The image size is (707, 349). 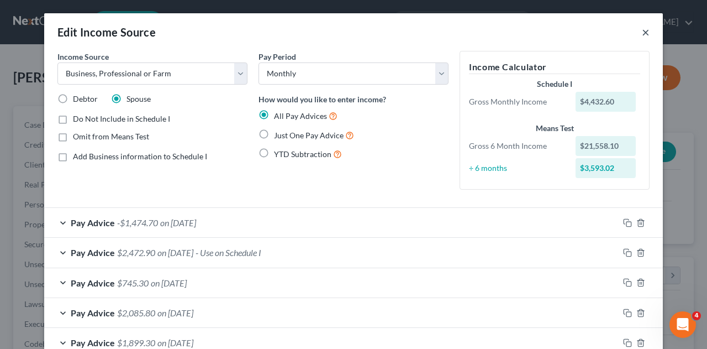 I want to click on span: Just One Pay Advice, so click(x=309, y=135).